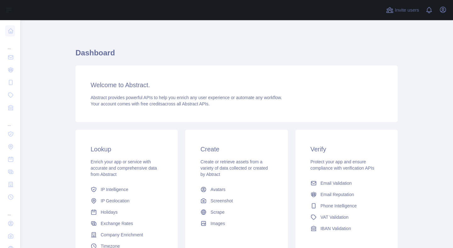 Image resolution: width=453 pixels, height=248 pixels. I want to click on a: IP Intelligence, so click(126, 189).